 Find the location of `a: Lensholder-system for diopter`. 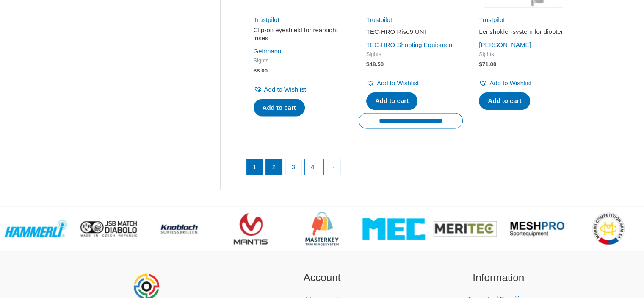

a: Lensholder-system for diopter is located at coordinates (523, 33).